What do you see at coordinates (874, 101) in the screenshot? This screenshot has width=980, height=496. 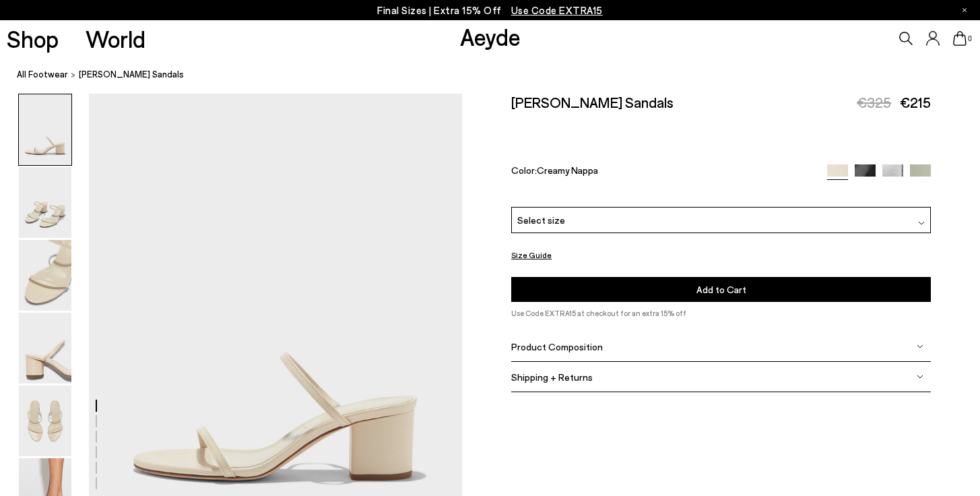 I see `span: €325` at bounding box center [874, 101].